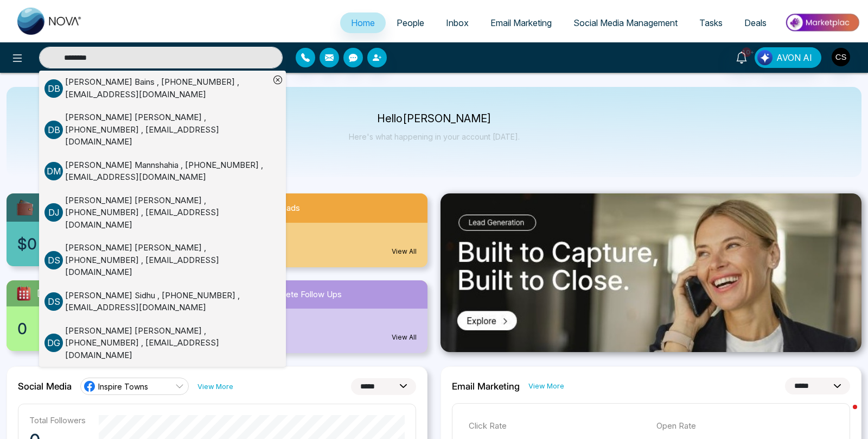 The height and width of the screenshot is (439, 868). I want to click on span: Deals, so click(755, 23).